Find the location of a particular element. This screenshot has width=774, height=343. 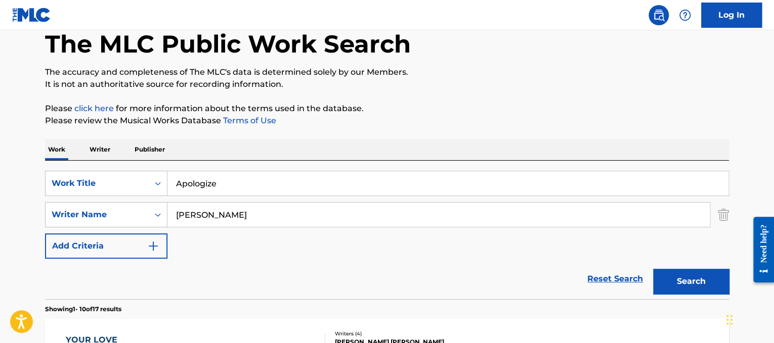

p: Work is located at coordinates (57, 150).